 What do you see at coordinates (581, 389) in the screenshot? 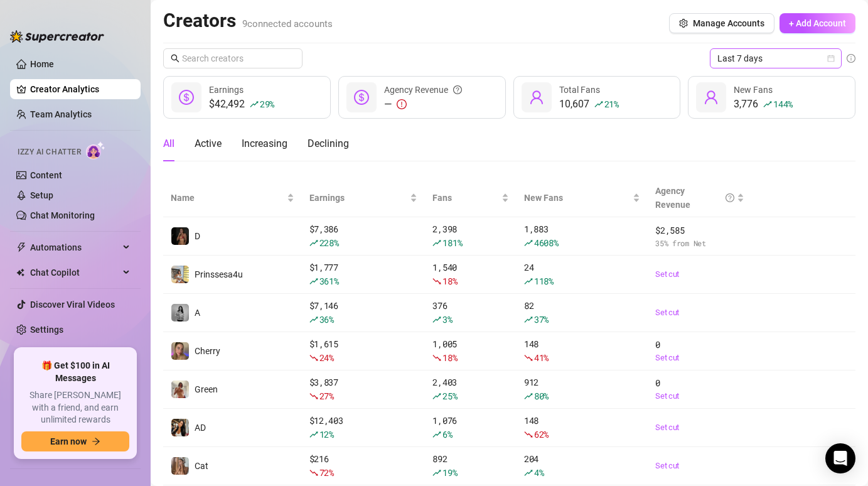
I see `div: 912` at bounding box center [581, 389].